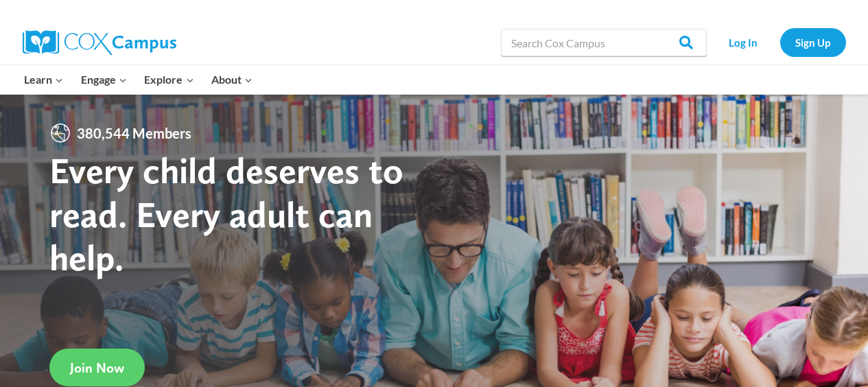  I want to click on a: Sign Up, so click(813, 41).